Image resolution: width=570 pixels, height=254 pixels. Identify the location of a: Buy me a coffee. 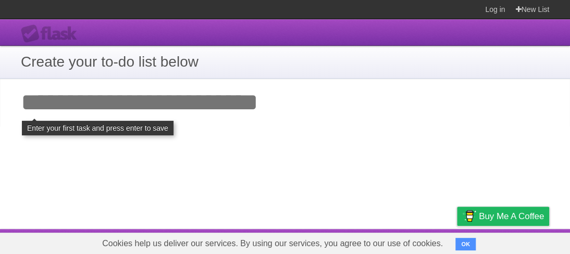
(503, 216).